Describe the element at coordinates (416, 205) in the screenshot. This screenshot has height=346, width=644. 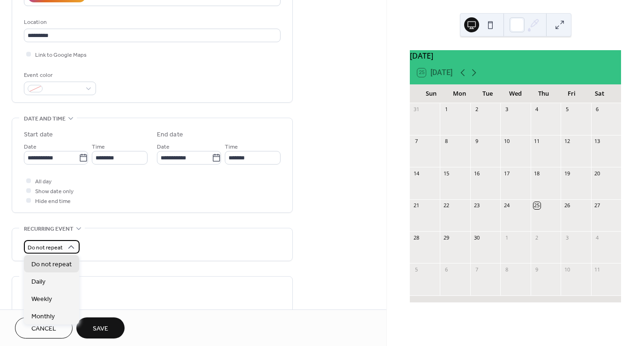
I see `div: 21` at that location.